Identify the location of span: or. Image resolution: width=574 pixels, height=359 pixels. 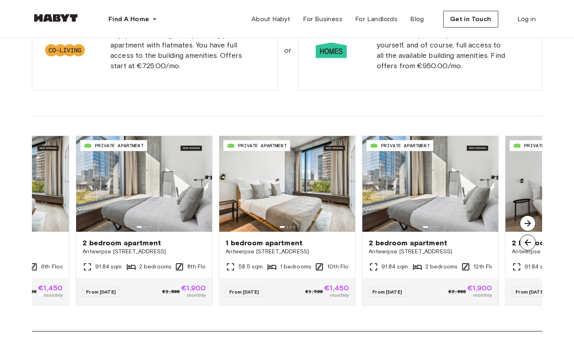
(288, 50).